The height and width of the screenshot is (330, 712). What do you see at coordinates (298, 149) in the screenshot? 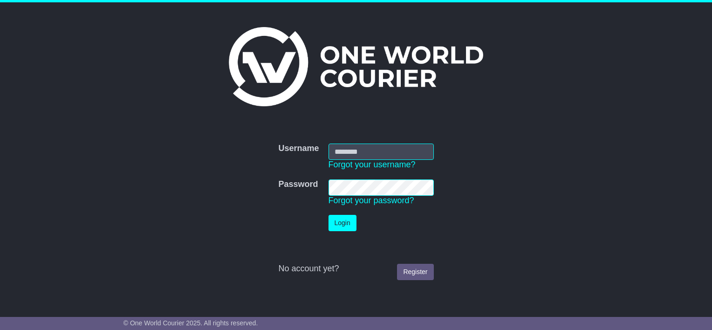
I see `label: Username` at bounding box center [298, 149].